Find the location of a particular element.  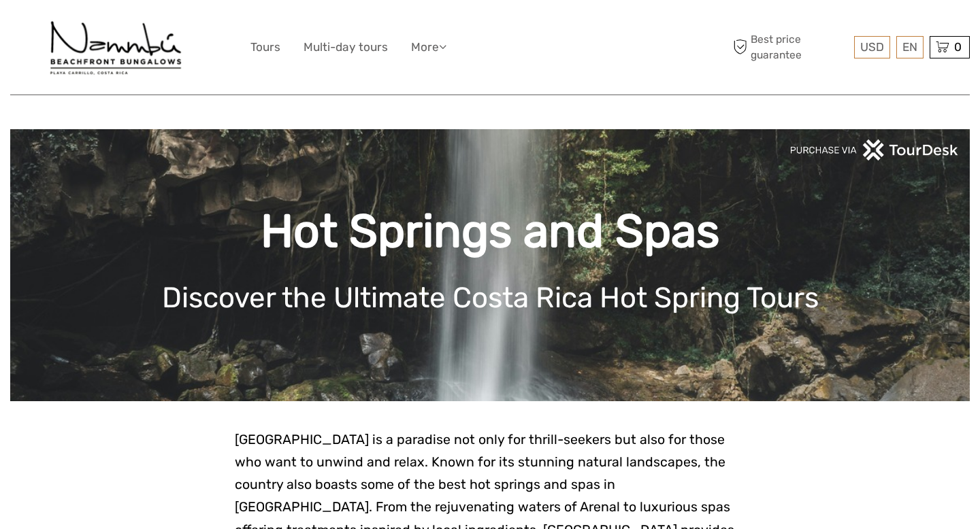

div: EN is located at coordinates (910, 47).